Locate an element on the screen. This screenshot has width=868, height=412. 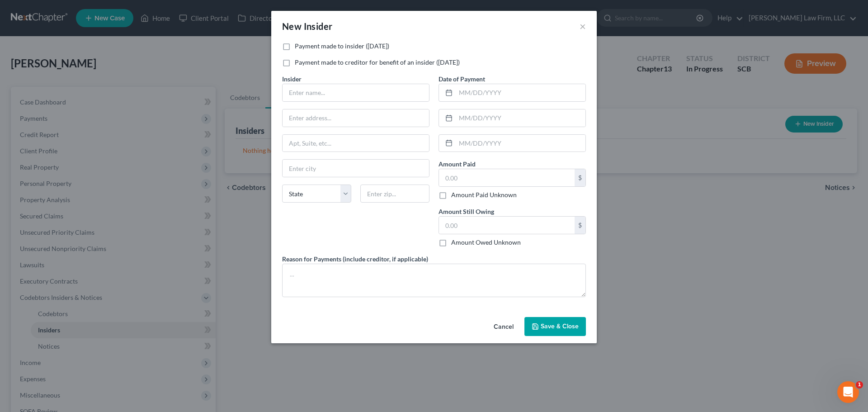
label: Date of Payment is located at coordinates (461, 79).